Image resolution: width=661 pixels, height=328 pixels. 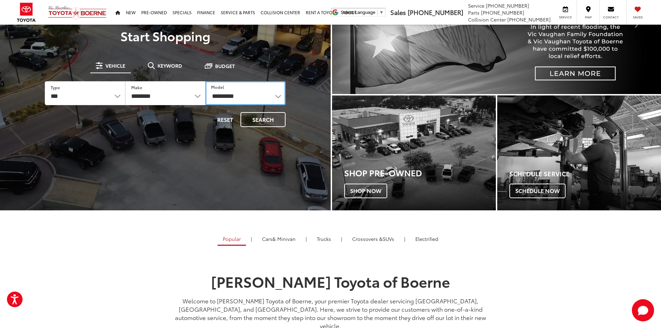 I want to click on label: Model, so click(x=218, y=87).